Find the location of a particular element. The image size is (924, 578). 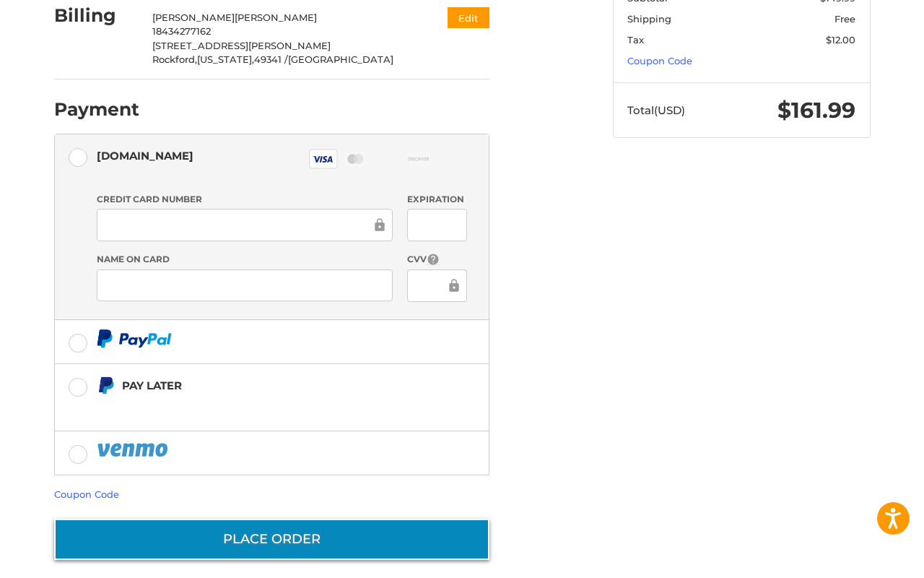

img: Pay Later icon is located at coordinates (105, 385).